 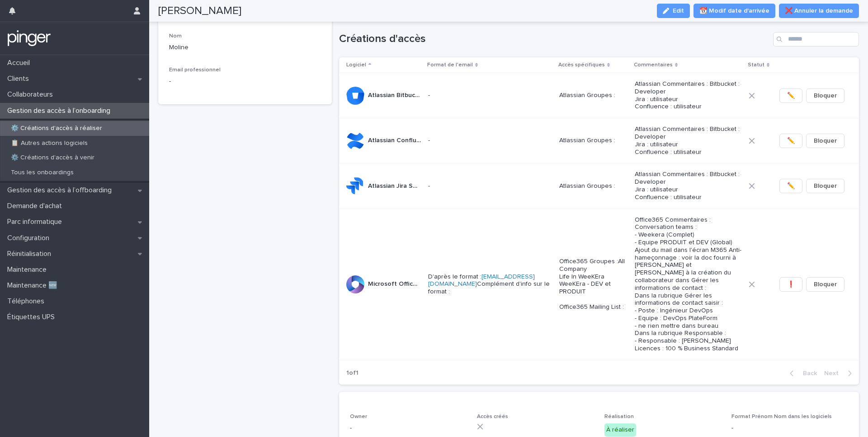 What do you see at coordinates (356, 65) in the screenshot?
I see `p: Logiciel` at bounding box center [356, 65].